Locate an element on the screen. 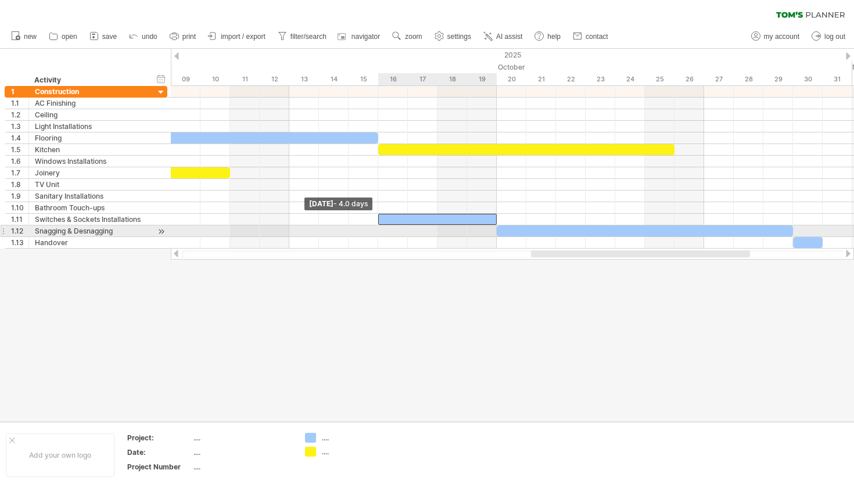  div: Tuesday, 21 October 2025 is located at coordinates (541, 79).